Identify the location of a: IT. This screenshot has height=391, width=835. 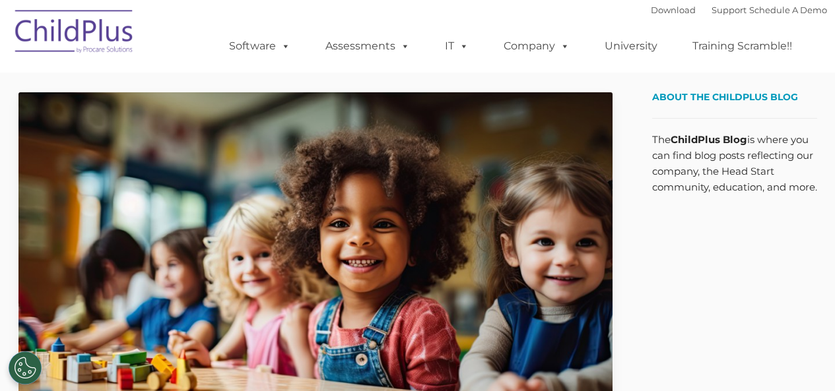
(457, 46).